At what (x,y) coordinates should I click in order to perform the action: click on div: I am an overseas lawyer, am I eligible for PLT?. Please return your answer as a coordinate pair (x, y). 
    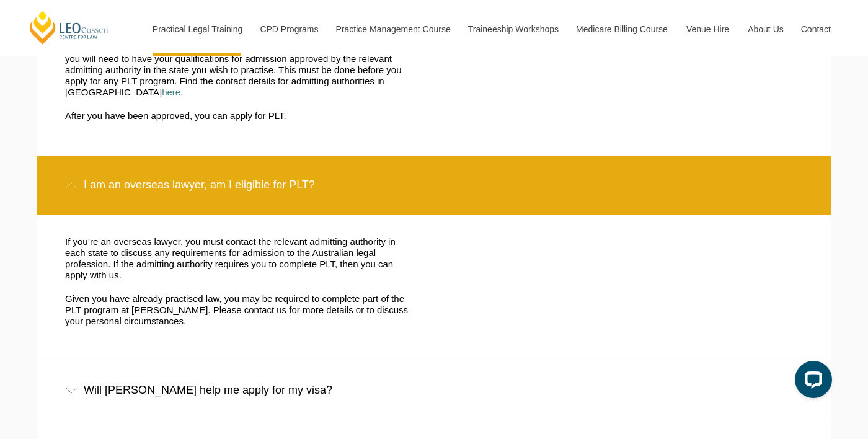
    Looking at the image, I should click on (434, 184).